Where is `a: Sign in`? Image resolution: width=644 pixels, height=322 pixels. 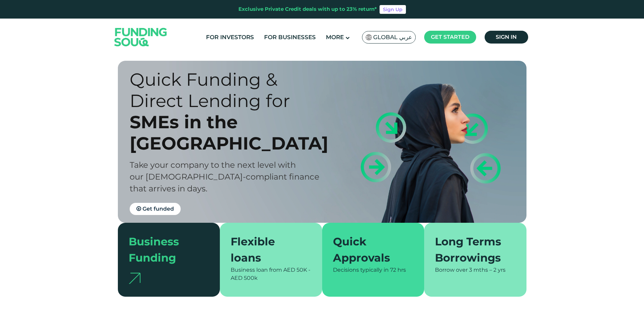
a: Sign in is located at coordinates (506, 37).